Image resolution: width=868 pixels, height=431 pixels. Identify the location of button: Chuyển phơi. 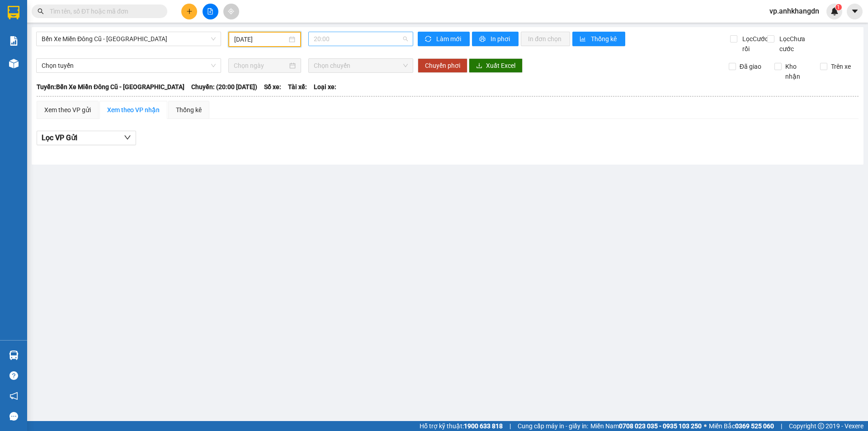
(443, 65).